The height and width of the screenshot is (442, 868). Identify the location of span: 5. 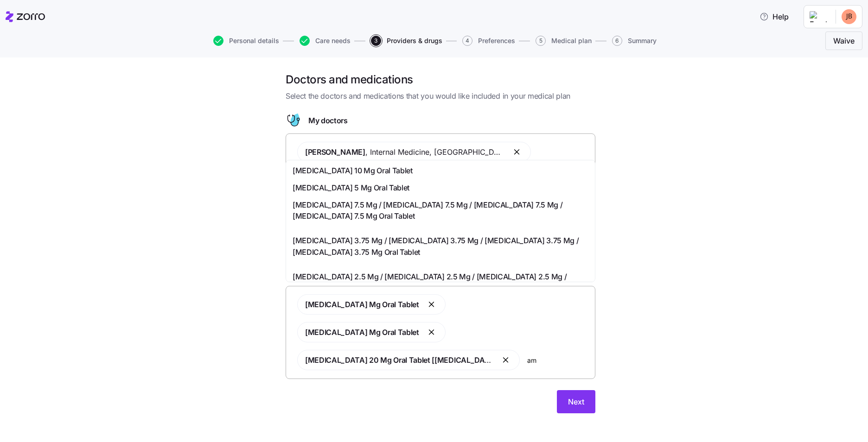
(541, 41).